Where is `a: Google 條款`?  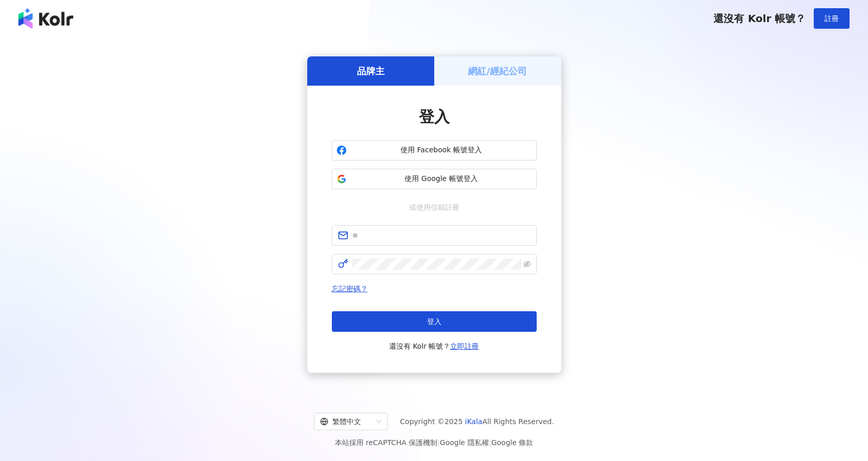
a: Google 條款 is located at coordinates (512, 442).